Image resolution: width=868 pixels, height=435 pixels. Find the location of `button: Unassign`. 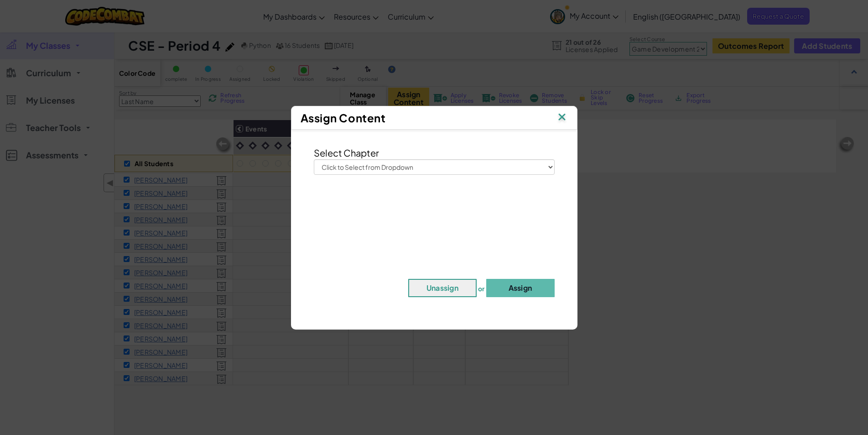

button: Unassign is located at coordinates (442, 288).